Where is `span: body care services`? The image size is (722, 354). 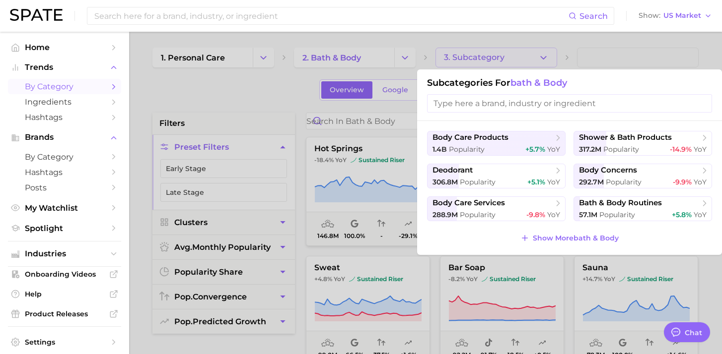 span: body care services is located at coordinates (469, 203).